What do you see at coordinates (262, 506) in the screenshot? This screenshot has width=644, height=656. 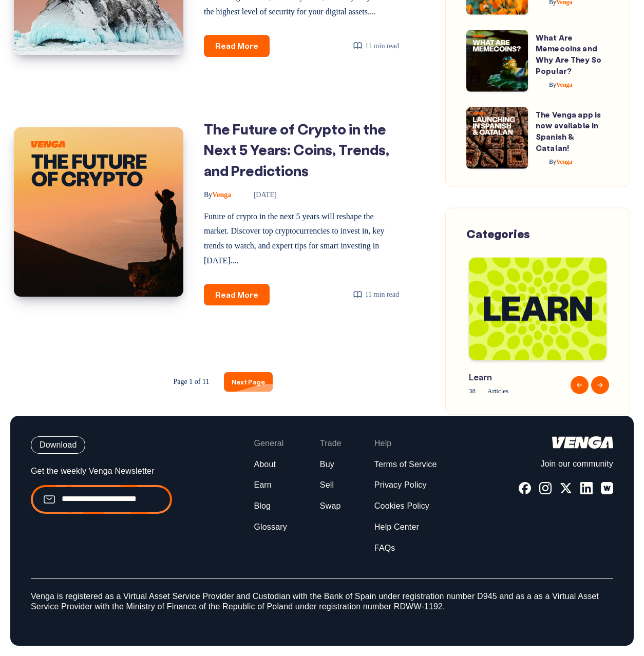 I see `a: Blog` at bounding box center [262, 506].